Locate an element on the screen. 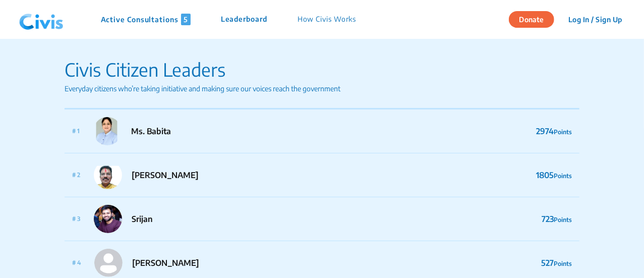  p: Civis Citizen Leaders is located at coordinates (202, 69).